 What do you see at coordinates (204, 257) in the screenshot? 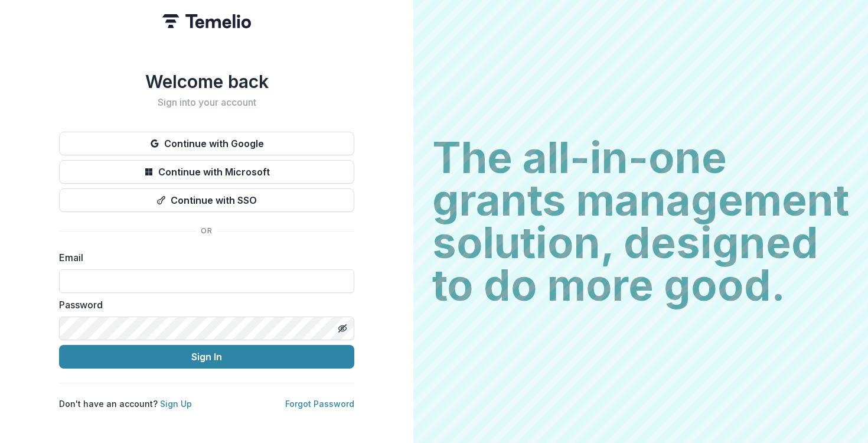
I see `label: Email` at bounding box center [204, 257].